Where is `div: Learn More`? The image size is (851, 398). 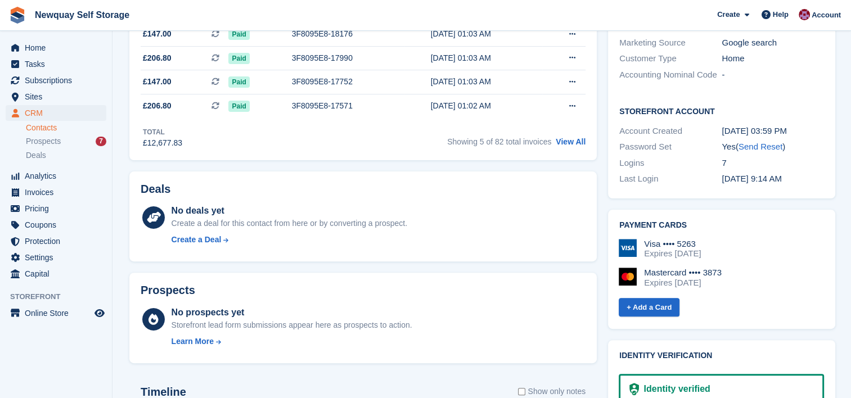 div: Learn More is located at coordinates (192, 341).